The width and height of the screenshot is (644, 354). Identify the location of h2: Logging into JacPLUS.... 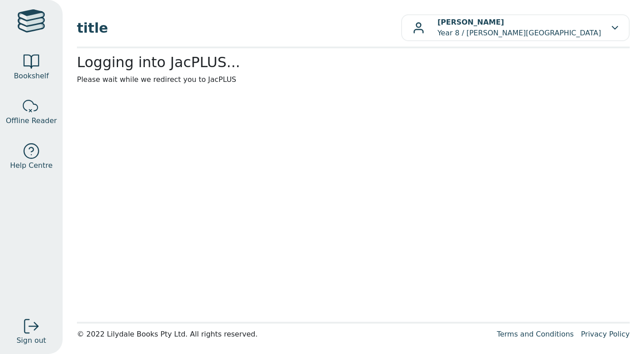
(353, 62).